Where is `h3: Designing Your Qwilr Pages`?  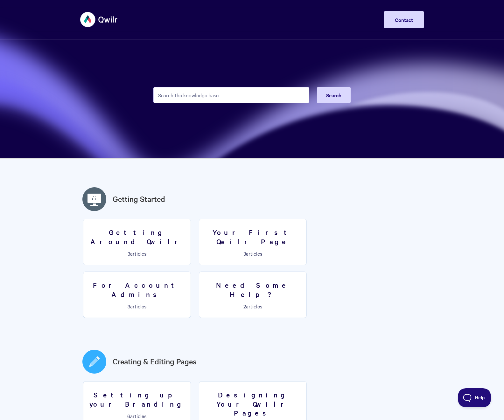
h3: Designing Your Qwilr Pages is located at coordinates (253, 404).